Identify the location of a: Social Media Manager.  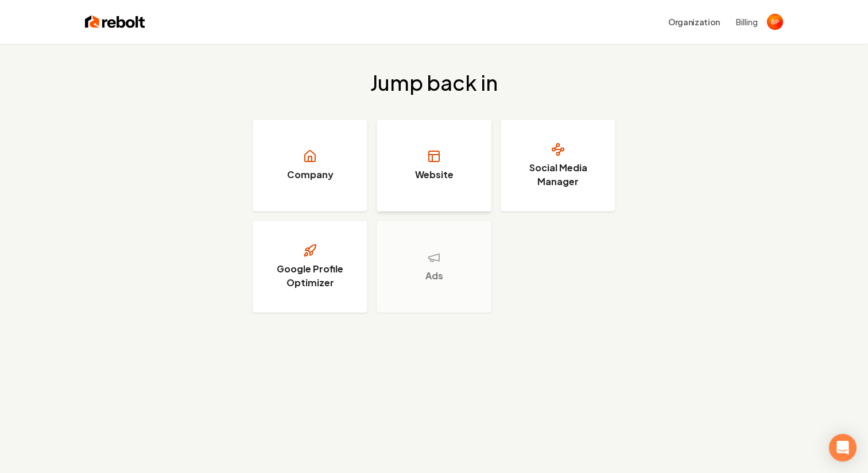
(558, 166).